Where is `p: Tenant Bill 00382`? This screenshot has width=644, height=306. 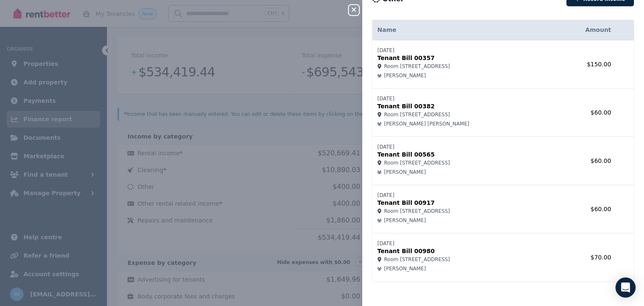 p: Tenant Bill 00382 is located at coordinates (462, 106).